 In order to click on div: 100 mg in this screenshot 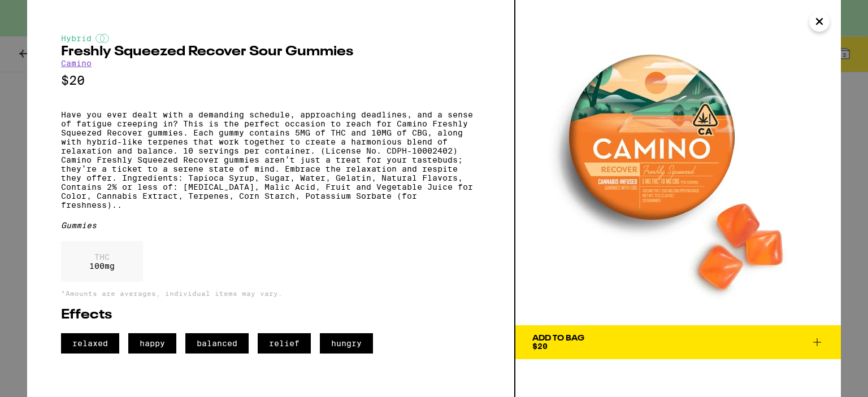, I will do `click(102, 261)`.